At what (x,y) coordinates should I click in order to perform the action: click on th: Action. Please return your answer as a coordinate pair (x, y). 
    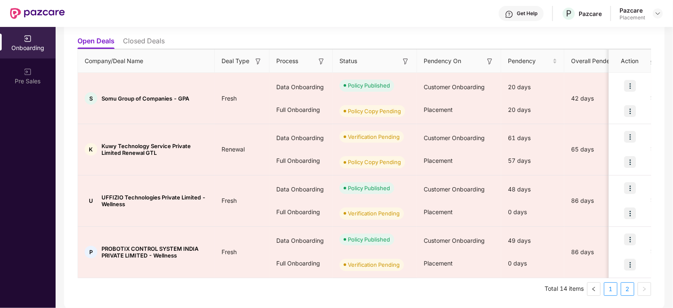
    Looking at the image, I should click on (630, 61).